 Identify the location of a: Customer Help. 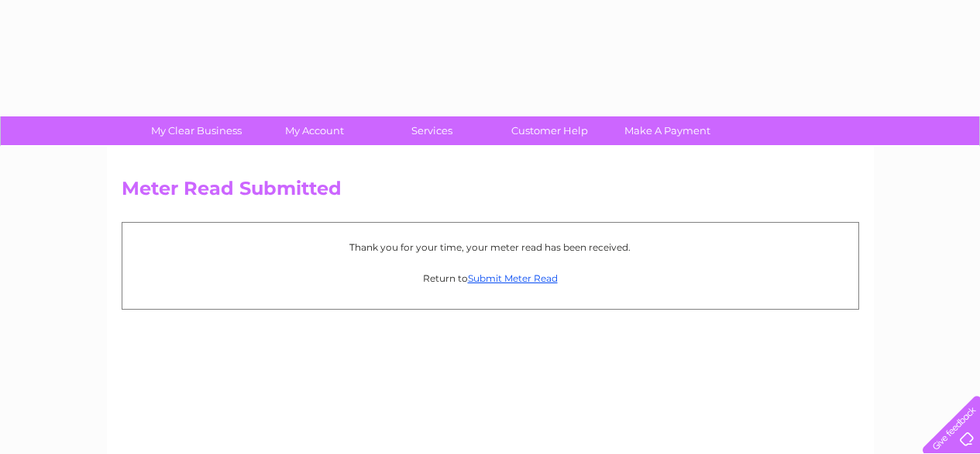
(550, 130).